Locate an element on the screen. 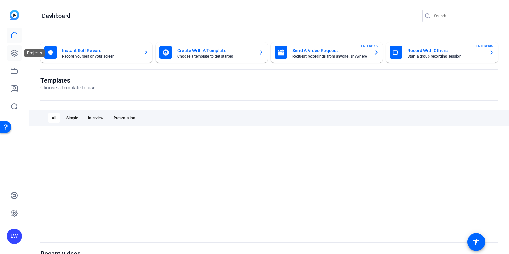 The height and width of the screenshot is (254, 509). h1: Dashboard is located at coordinates (56, 16).